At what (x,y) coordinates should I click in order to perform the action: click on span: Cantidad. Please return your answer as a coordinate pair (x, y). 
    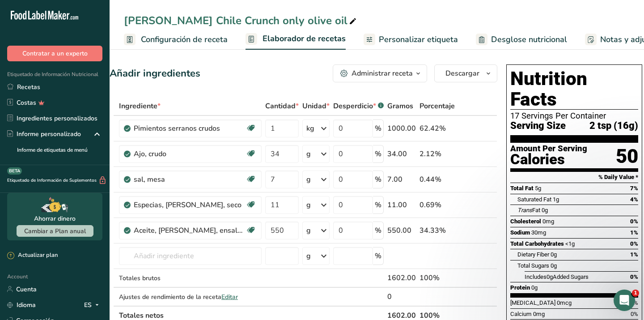
    Looking at the image, I should click on (282, 106).